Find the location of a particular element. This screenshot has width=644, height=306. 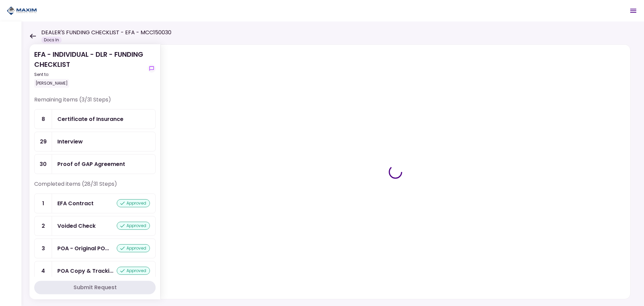

div: POA Copy & Tracking Receipt is located at coordinates (85, 271).